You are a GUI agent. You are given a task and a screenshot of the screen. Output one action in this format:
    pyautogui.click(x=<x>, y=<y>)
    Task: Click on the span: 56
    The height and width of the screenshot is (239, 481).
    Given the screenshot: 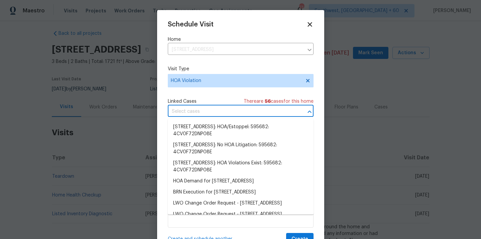 What is the action you would take?
    pyautogui.click(x=268, y=101)
    